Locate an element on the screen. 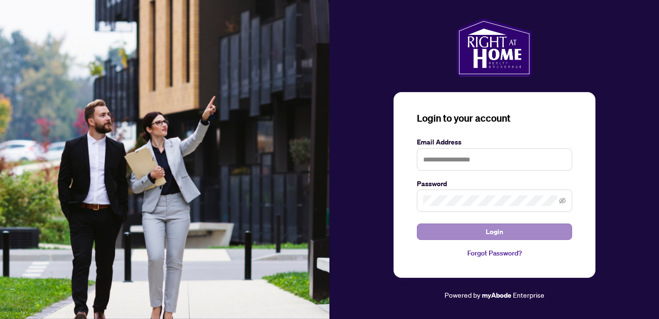 This screenshot has width=659, height=319. span: Enterprise is located at coordinates (529, 295).